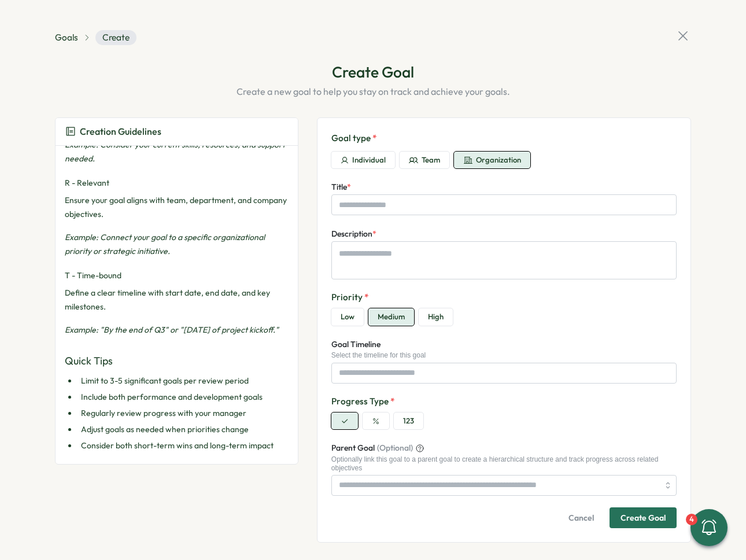 The image size is (746, 560). Describe the element at coordinates (504, 355) in the screenshot. I see `div: Select the timeline for this goal` at that location.